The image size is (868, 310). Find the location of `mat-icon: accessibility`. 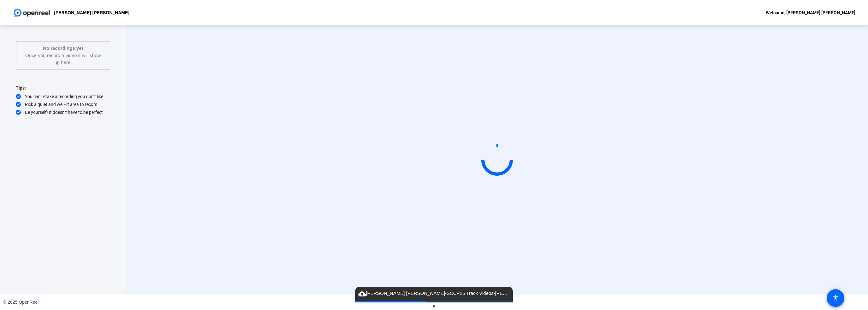

mat-icon: accessibility is located at coordinates (835, 298).